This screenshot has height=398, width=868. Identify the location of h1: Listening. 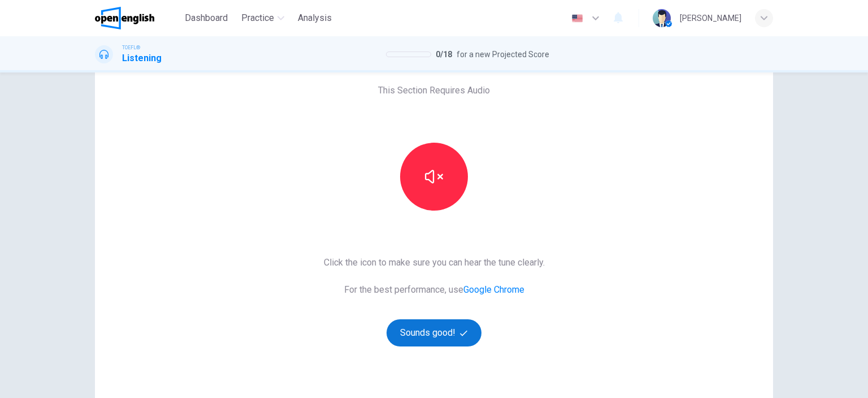
(142, 58).